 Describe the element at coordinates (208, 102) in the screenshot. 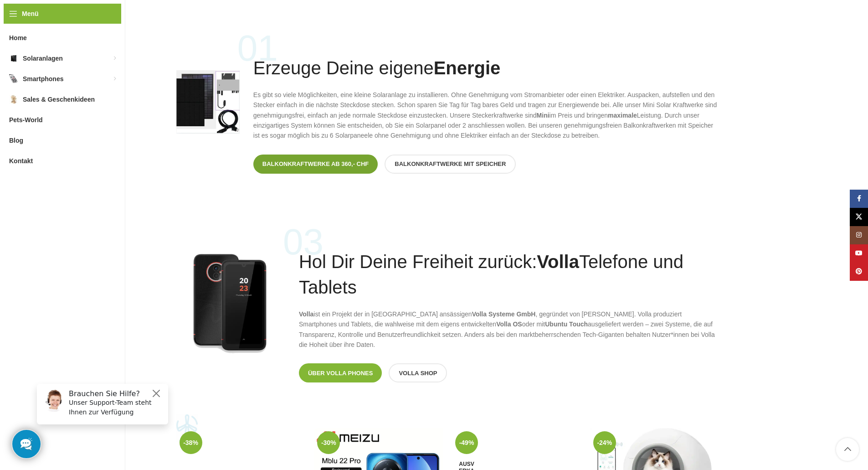

I see `img: Balkonkraftwerk` at that location.